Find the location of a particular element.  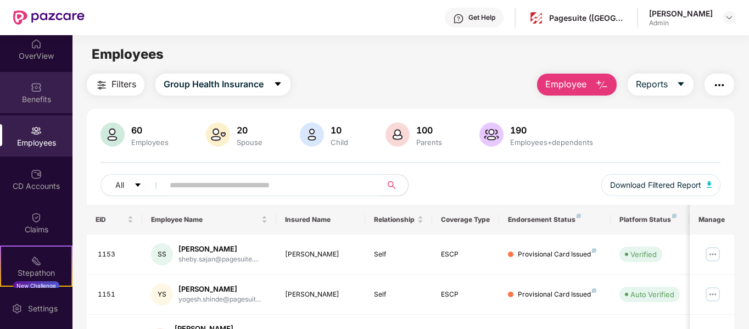

span: search is located at coordinates (391, 185).